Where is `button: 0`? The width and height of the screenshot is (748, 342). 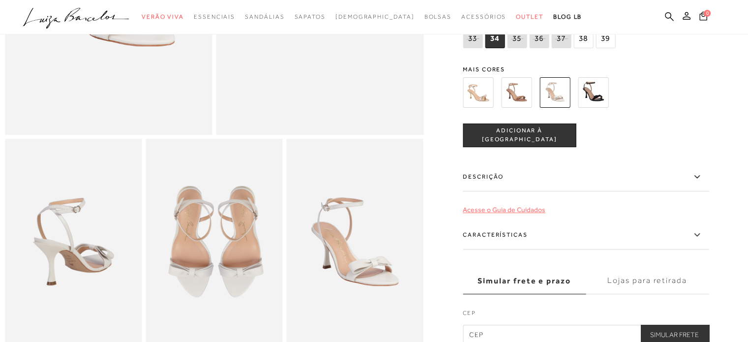
button: 0 is located at coordinates (703, 17).